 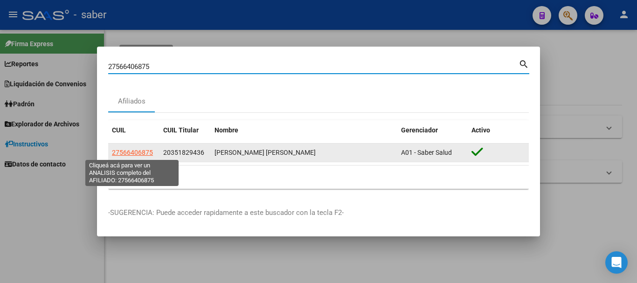 I want to click on datatable-header-cell: Activo, so click(x=498, y=130).